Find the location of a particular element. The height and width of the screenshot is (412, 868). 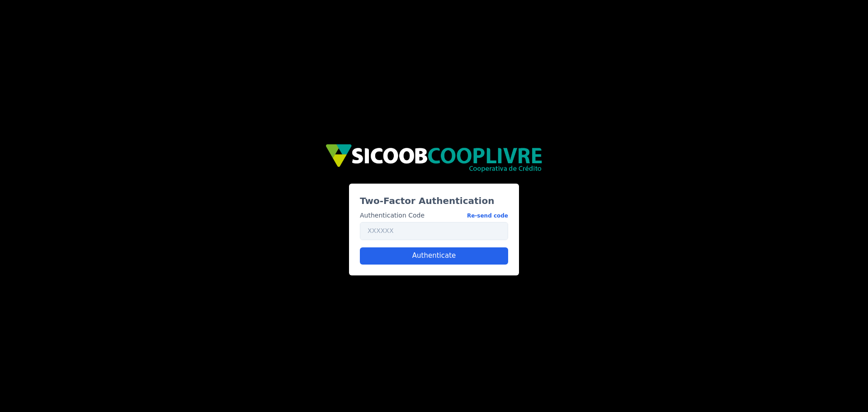

button: Authenticate is located at coordinates (434, 256).